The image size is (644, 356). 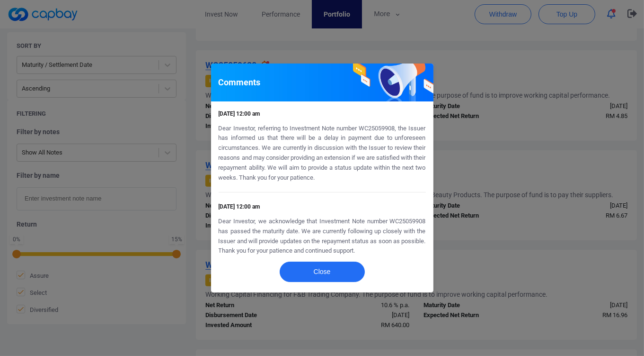 What do you see at coordinates (322, 236) in the screenshot?
I see `p: Dear Investor, we acknowledge that Investment Note number WC25059908 has passed the maturity date...` at bounding box center [322, 236].